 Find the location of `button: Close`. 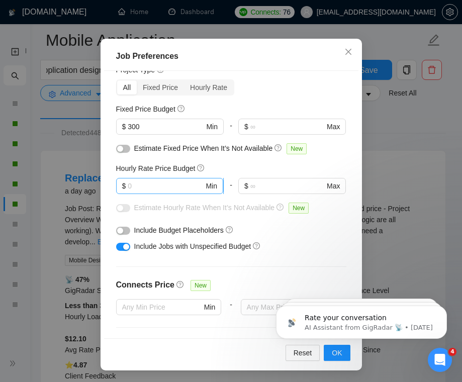

button: Close is located at coordinates (348, 52).